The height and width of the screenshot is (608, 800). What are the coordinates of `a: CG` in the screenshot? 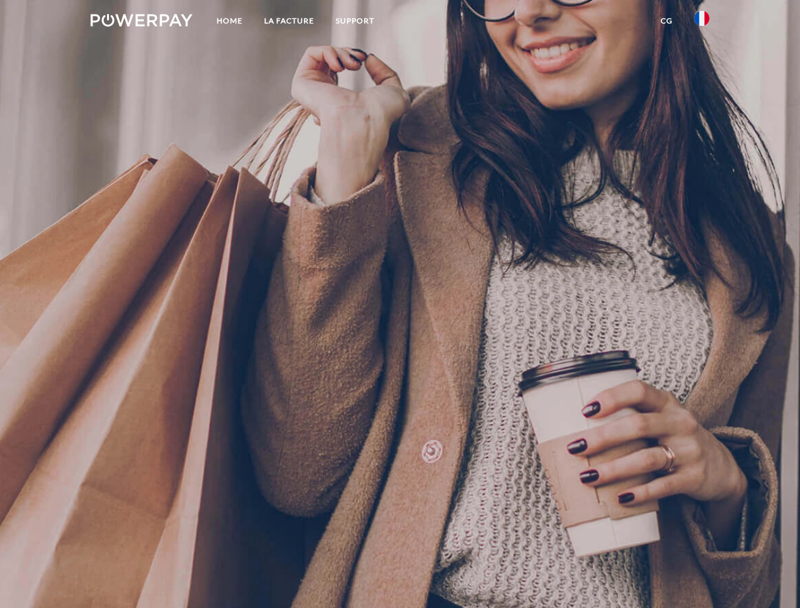 It's located at (666, 21).